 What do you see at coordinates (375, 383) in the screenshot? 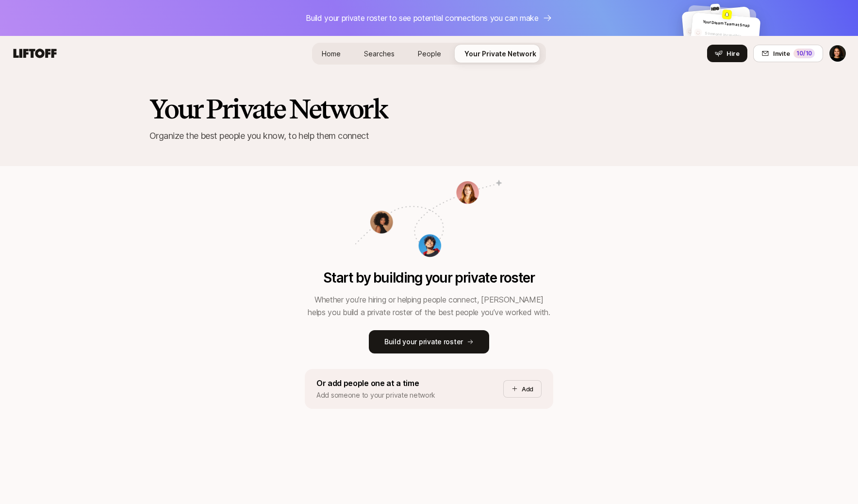
I see `p: Or add people one at a time` at bounding box center [375, 383].